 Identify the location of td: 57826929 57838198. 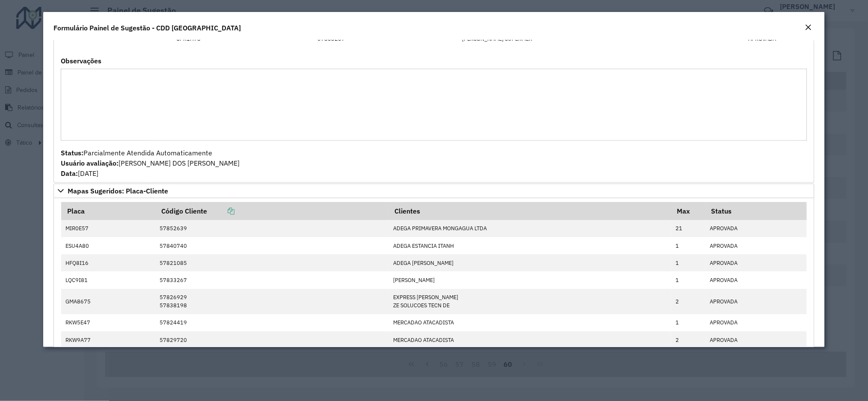
(272, 301).